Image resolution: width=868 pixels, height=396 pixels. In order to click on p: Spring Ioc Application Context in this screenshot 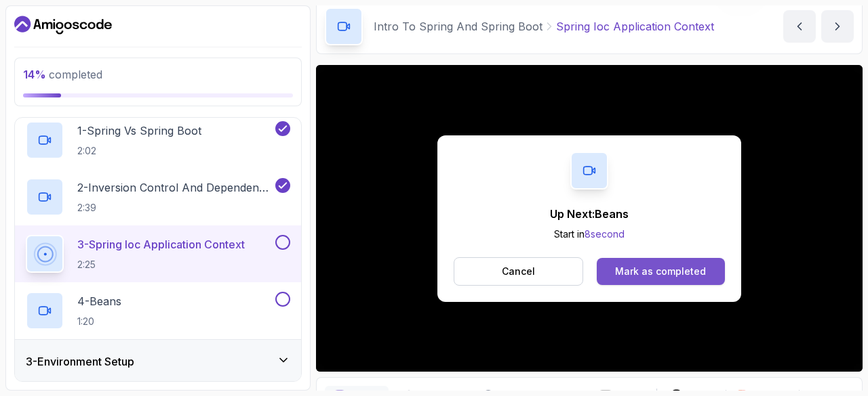, I will do `click(635, 26)`.